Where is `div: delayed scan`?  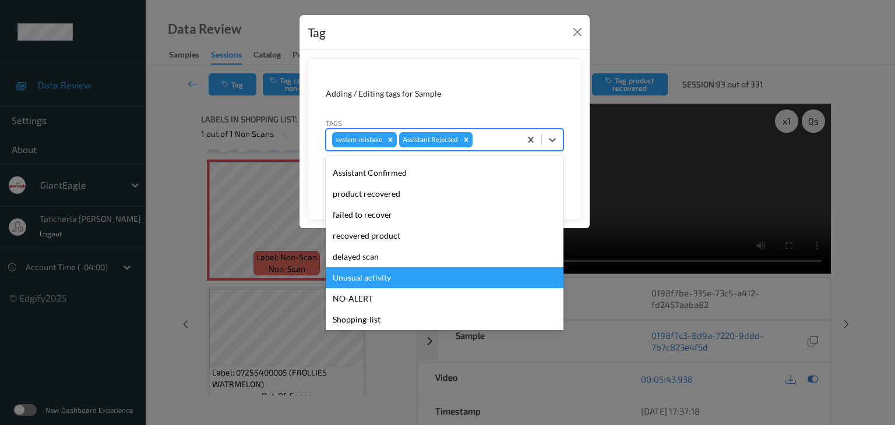
div: delayed scan is located at coordinates (445, 257).